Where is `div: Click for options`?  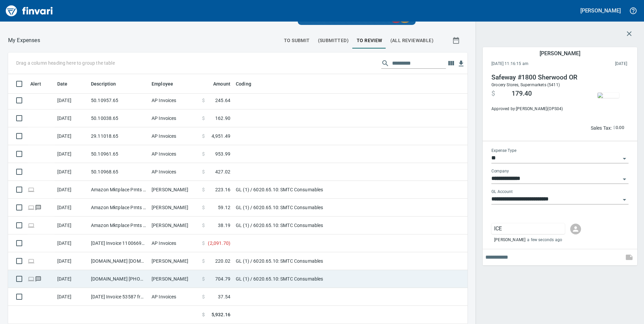 div: Click for options is located at coordinates (528, 229).